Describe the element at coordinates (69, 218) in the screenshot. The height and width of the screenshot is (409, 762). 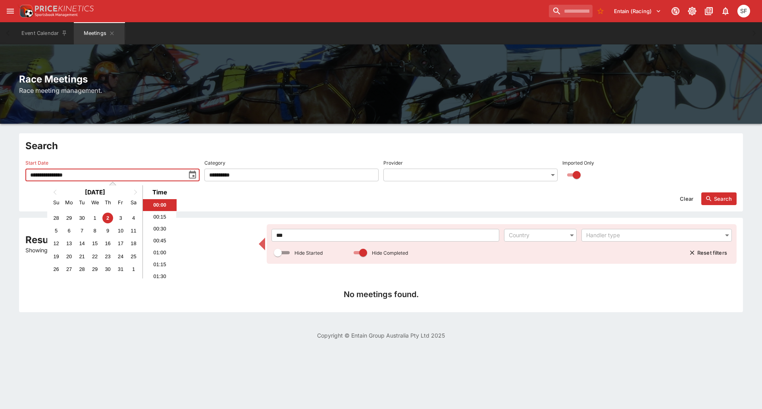
I see `div: Choose Monday, September 29th, 2025` at that location.